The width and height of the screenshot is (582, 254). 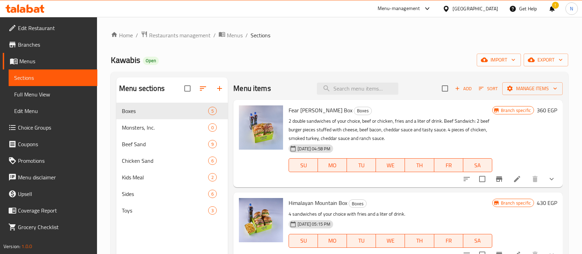 I want to click on span: 6, so click(x=212, y=161).